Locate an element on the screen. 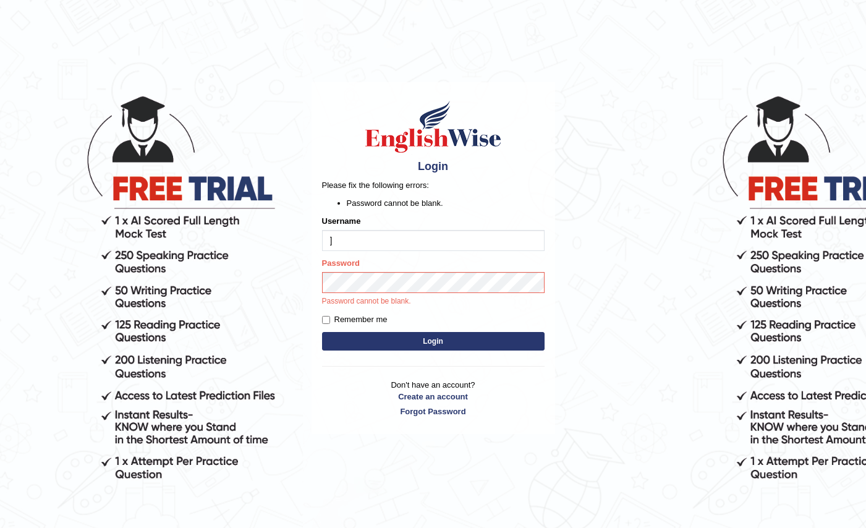  input: Remember me is located at coordinates (326, 320).